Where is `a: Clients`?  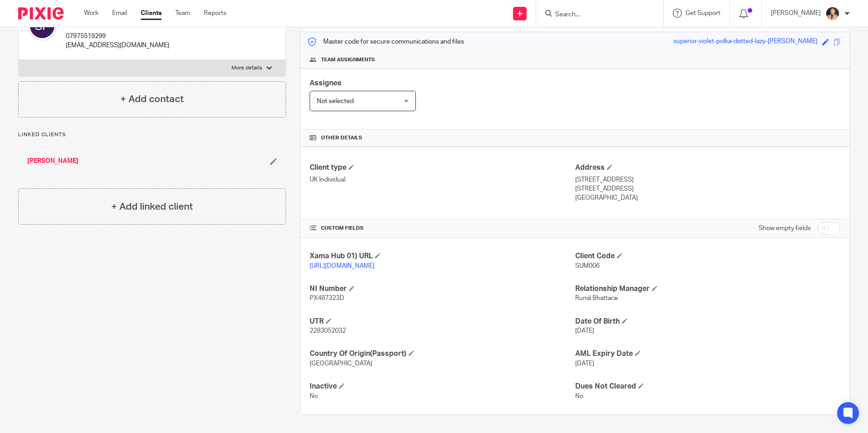 a: Clients is located at coordinates (151, 13).